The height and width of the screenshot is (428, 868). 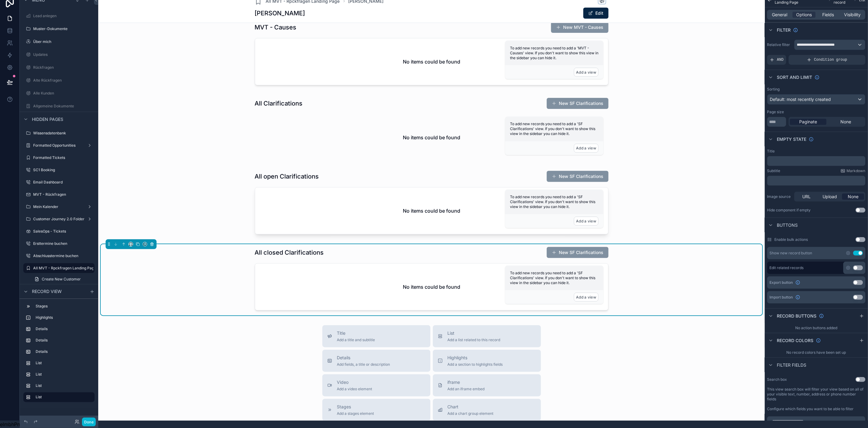 I want to click on label: Search box, so click(x=777, y=380).